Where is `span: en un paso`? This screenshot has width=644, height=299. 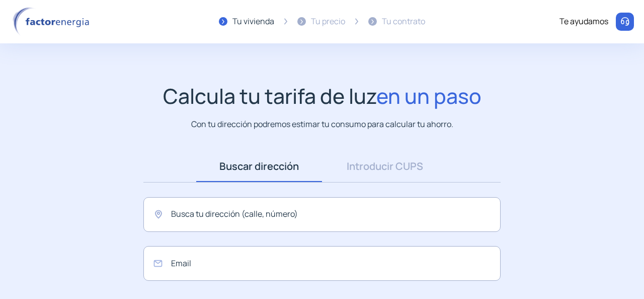
span: en un paso is located at coordinates (429, 96).